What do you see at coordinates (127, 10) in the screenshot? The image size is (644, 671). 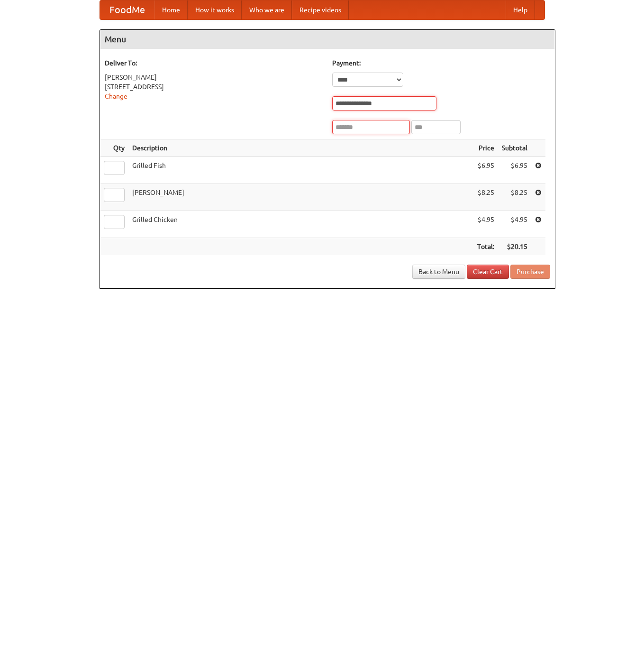 I see `a: FoodMe` at bounding box center [127, 10].